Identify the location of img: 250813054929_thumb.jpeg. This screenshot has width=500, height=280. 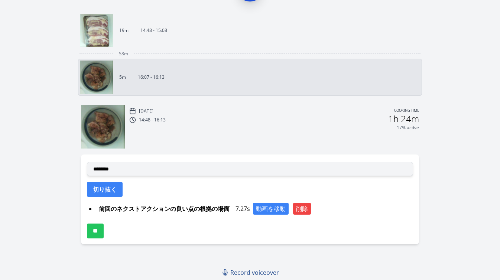
(97, 30).